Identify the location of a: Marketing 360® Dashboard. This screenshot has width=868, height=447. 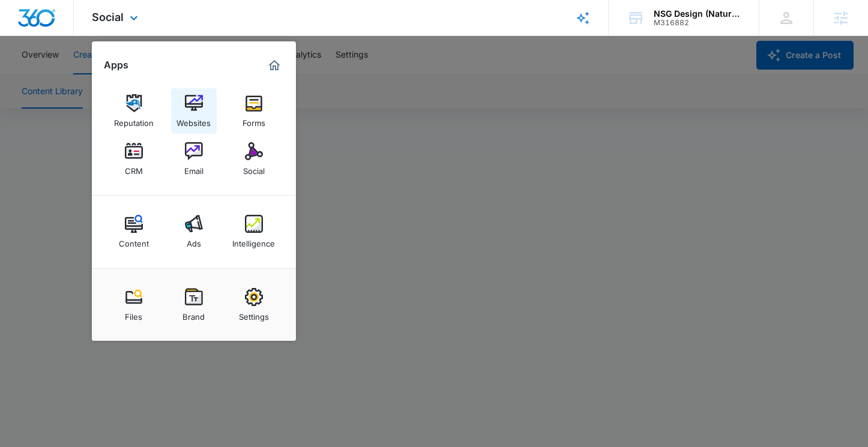
(274, 66).